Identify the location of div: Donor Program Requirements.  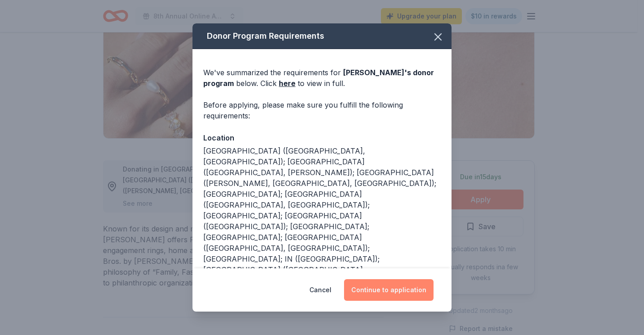
(322, 36).